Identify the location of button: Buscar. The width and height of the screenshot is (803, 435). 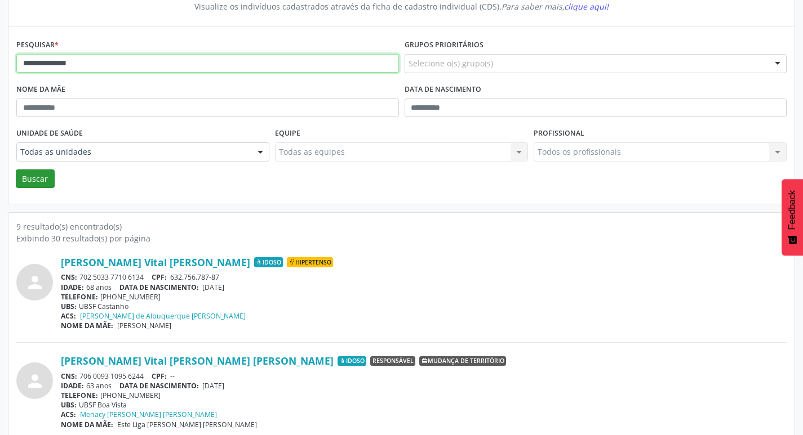
(35, 179).